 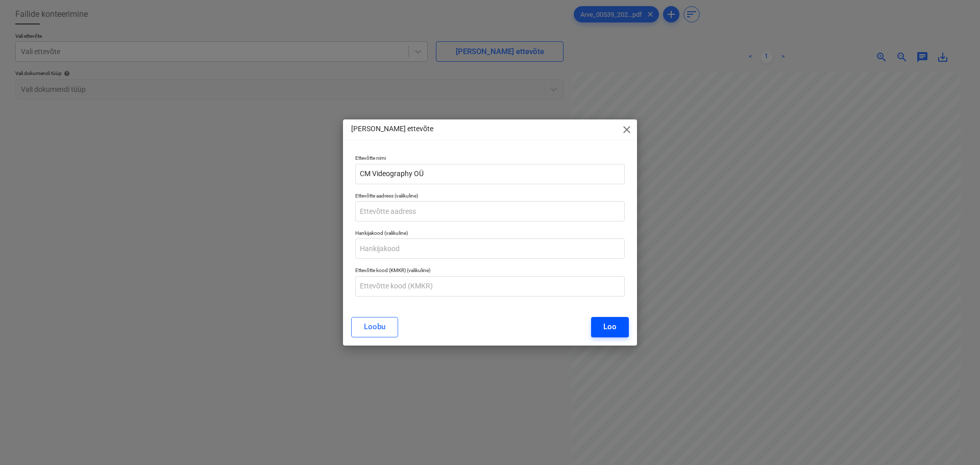 I want to click on input: Ettevõtte aadress, so click(x=490, y=211).